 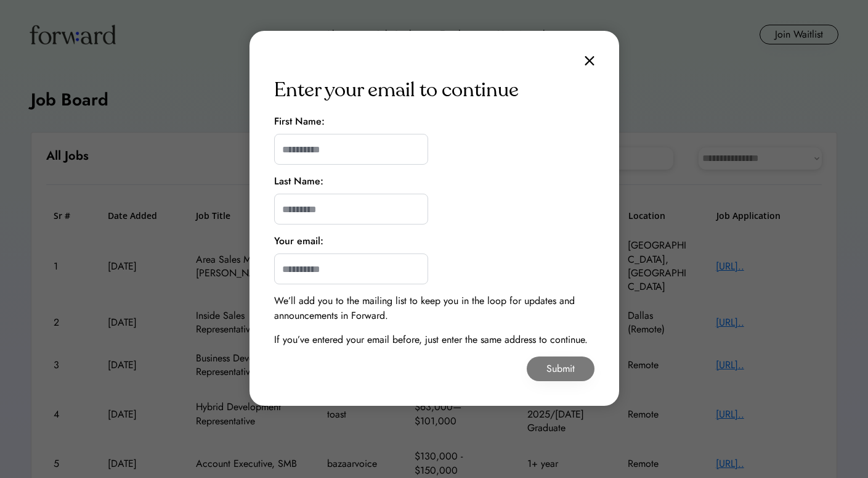 I want to click on div: If you’ve entered your email before, just enter the same address to continue., so click(x=431, y=340).